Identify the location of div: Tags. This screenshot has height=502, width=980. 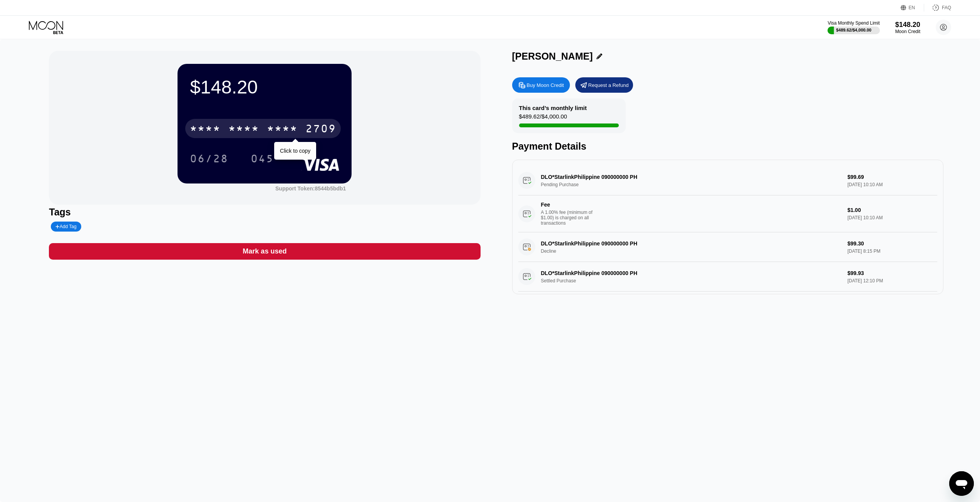
(265, 212).